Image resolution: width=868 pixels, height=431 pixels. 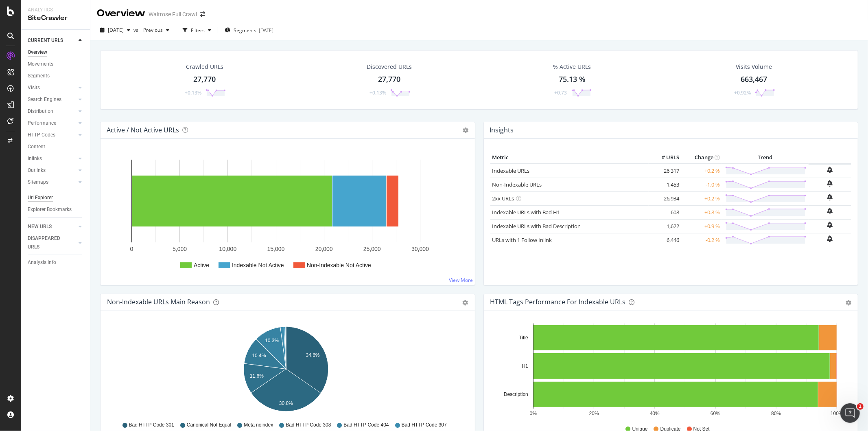 What do you see at coordinates (424, 425) in the screenshot?
I see `span: Bad HTTP Code 307` at bounding box center [424, 425].